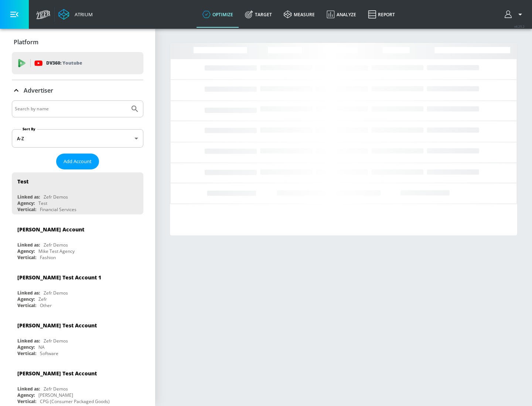 The height and width of the screenshot is (406, 532). What do you see at coordinates (41, 347) in the screenshot?
I see `div: NA` at bounding box center [41, 347].